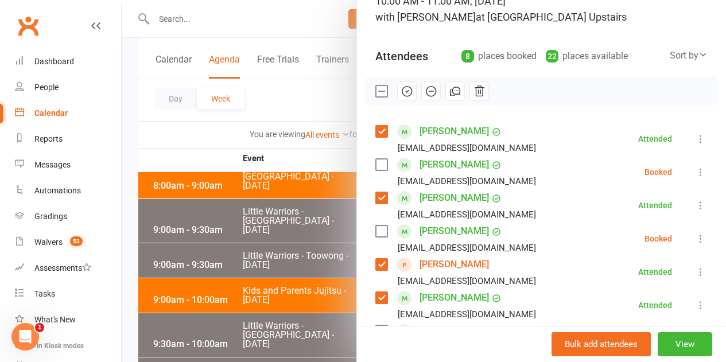 The width and height of the screenshot is (726, 362). What do you see at coordinates (40, 328) in the screenshot?
I see `span: 1` at bounding box center [40, 328].